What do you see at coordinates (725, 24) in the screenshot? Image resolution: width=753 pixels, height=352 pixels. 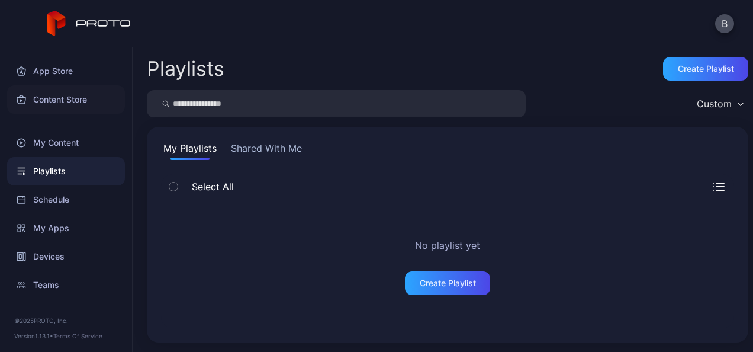 I see `button: B` at bounding box center [725, 24].